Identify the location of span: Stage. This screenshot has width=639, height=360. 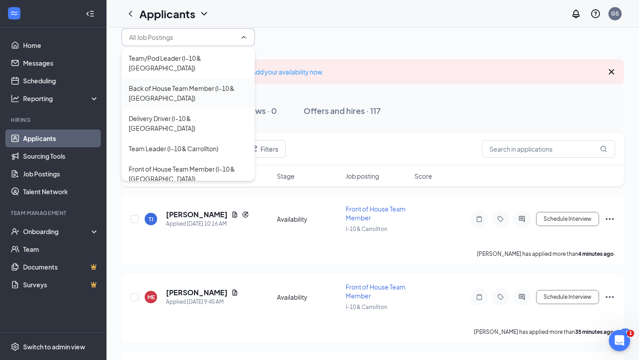
(286, 176).